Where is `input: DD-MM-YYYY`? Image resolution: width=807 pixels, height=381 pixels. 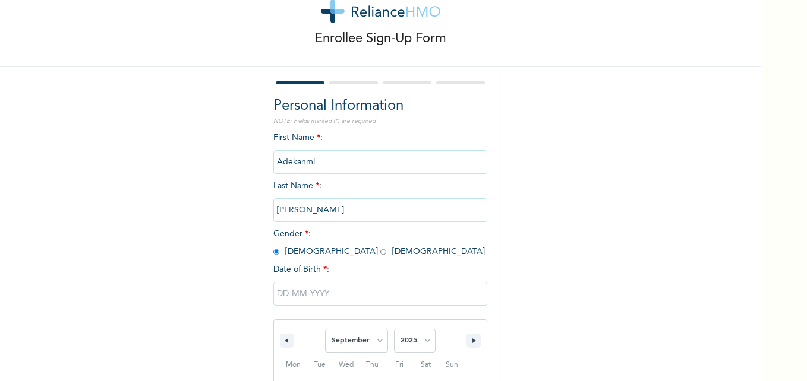
input: DD-MM-YYYY is located at coordinates (380, 294).